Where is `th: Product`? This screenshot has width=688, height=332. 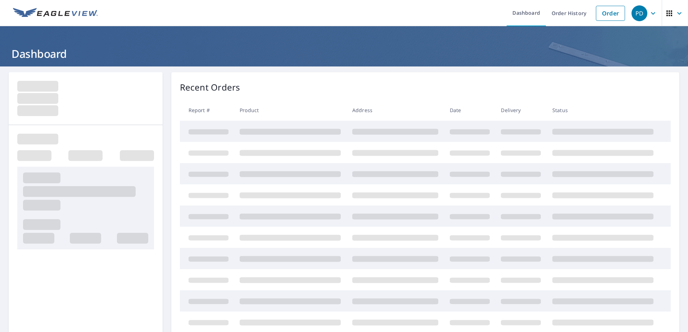 th: Product is located at coordinates (290, 110).